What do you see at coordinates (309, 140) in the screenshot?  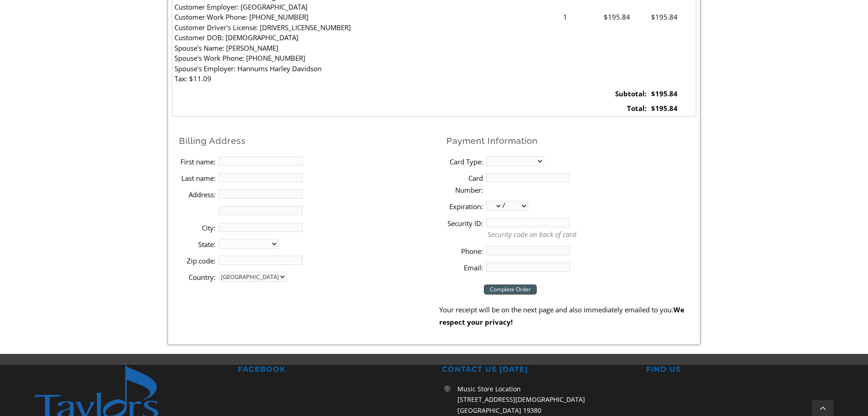 I see `h2: Billing Address` at bounding box center [309, 140].